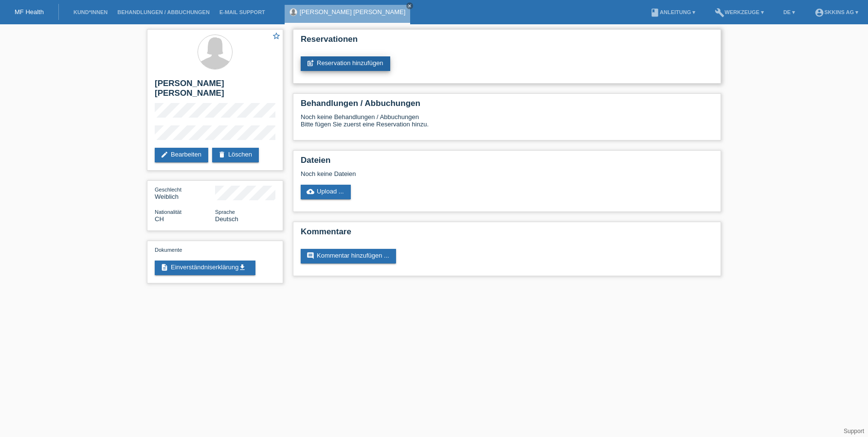 Image resolution: width=868 pixels, height=437 pixels. What do you see at coordinates (819, 13) in the screenshot?
I see `i: account_circle` at bounding box center [819, 13].